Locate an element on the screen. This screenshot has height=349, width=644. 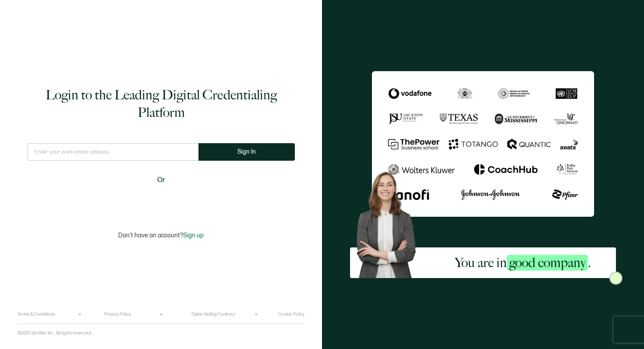
img: Sertifier Login - You are in <span class="strong-h">good company</span>. Hero is located at coordinates (390, 222).